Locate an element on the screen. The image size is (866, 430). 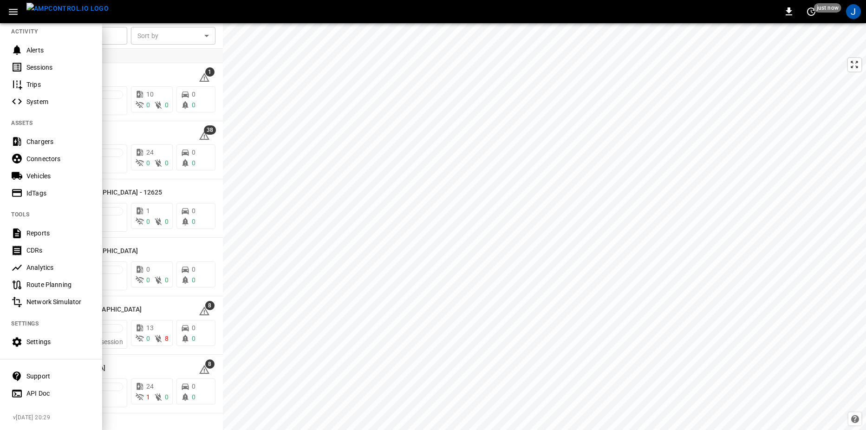
span: just now is located at coordinates (828, 8).